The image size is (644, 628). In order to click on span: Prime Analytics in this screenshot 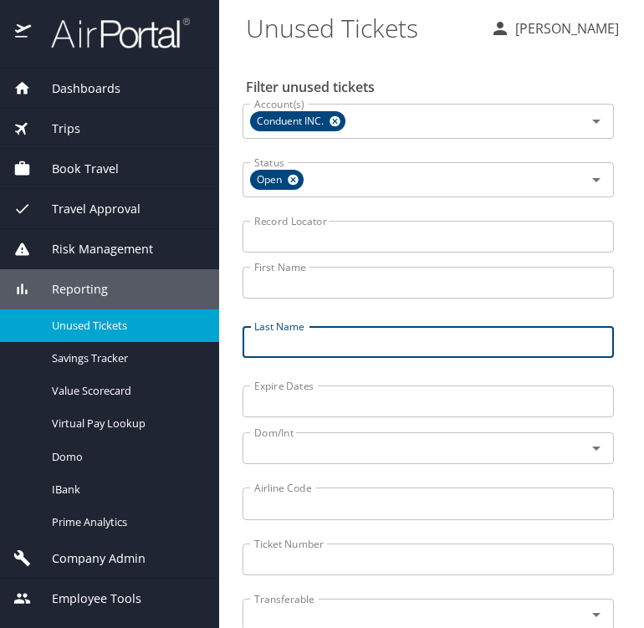, I will do `click(125, 522)`.